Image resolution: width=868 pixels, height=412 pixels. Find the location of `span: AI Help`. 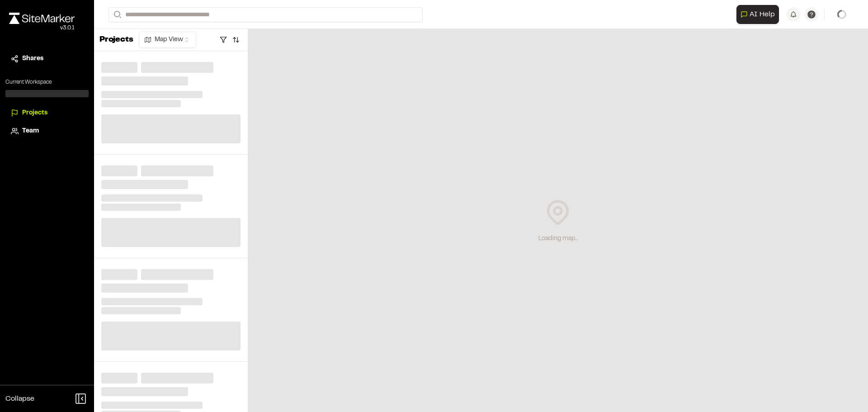

span: AI Help is located at coordinates (762, 15).